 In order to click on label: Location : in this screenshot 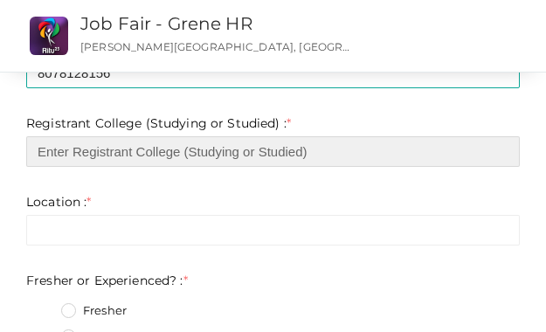, I will do `click(59, 202)`.